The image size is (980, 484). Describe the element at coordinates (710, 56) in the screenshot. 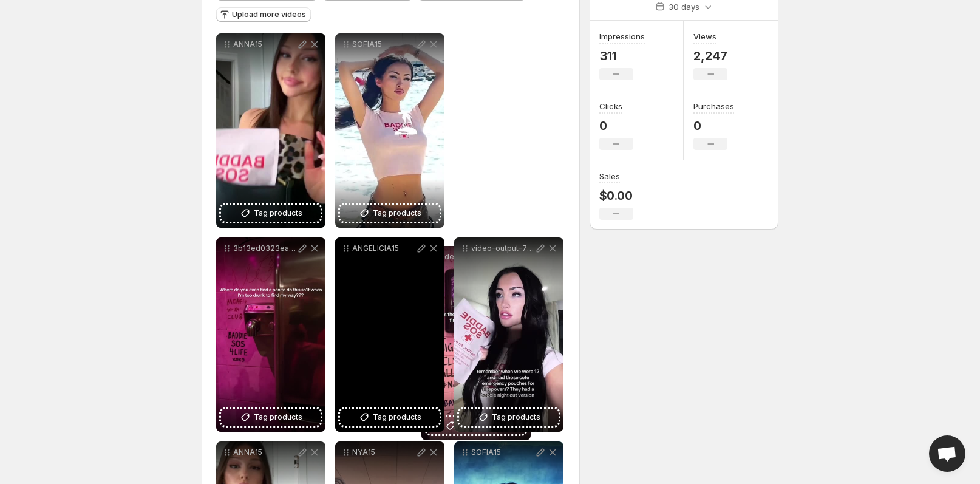

I see `p: 2,247` at that location.